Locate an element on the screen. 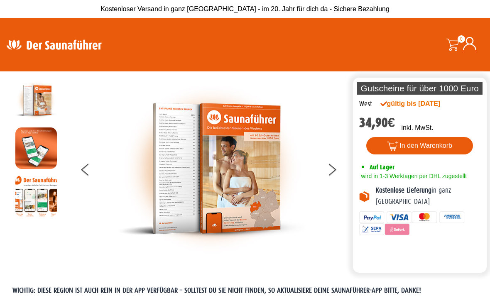  span: WICHTIG: DIESE REGION IST AUCH REIN IN DER APP VERFÜGBAR – SOLLTEST DU SIE NICHT FINDEN, SO AKTUA... is located at coordinates (217, 290).